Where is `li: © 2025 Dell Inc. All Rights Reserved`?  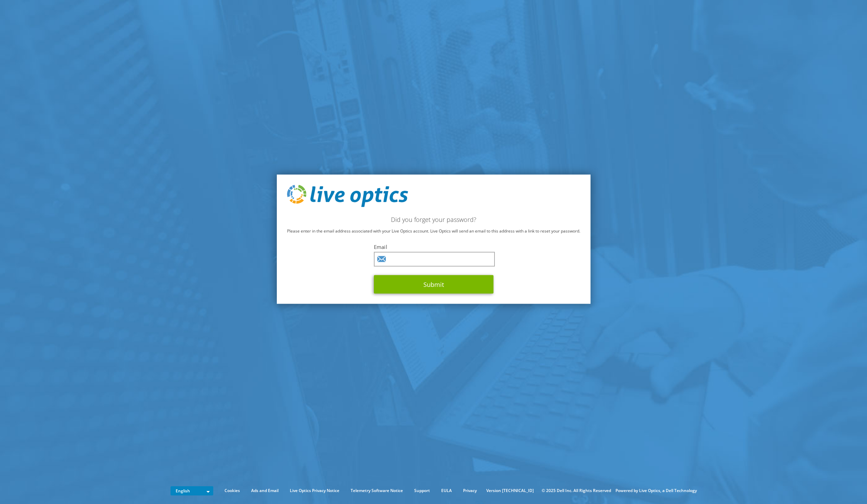
li: © 2025 Dell Inc. All Rights Reserved is located at coordinates (576, 491).